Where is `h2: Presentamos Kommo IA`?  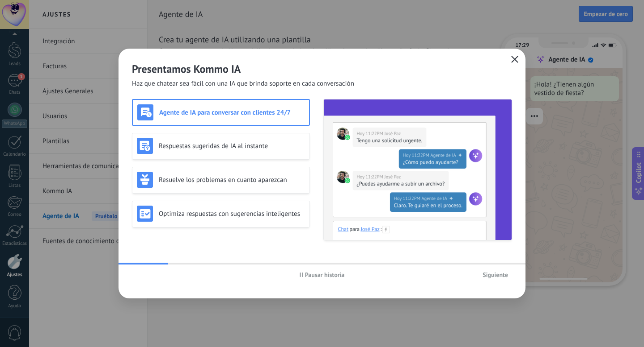
h2: Presentamos Kommo IA is located at coordinates (322, 69).